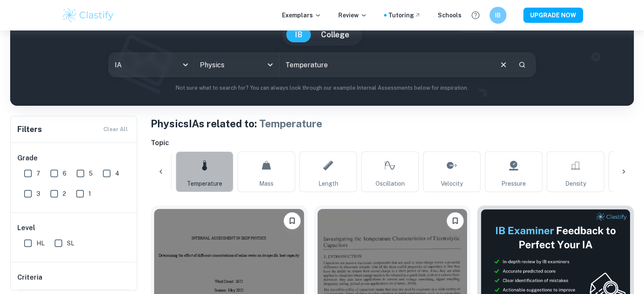 This screenshot has width=644, height=294. Describe the element at coordinates (450, 15) in the screenshot. I see `div: Schools` at that location.